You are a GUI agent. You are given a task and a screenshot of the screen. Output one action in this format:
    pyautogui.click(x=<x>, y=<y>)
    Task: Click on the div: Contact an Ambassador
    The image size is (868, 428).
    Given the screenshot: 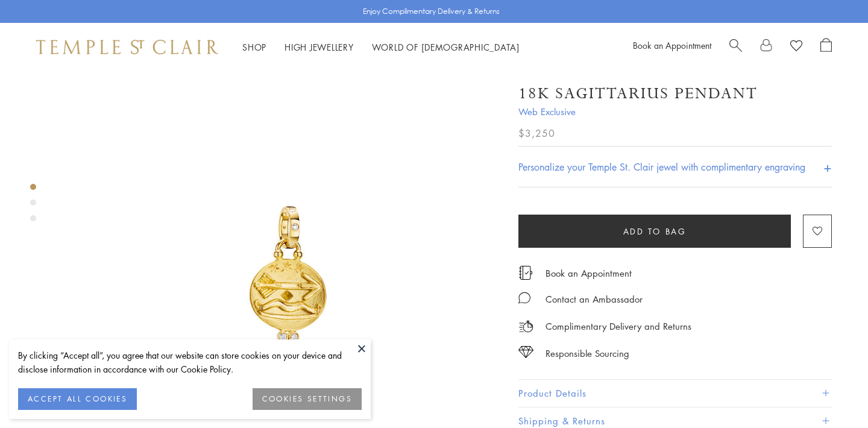 What is the action you would take?
    pyautogui.click(x=594, y=299)
    